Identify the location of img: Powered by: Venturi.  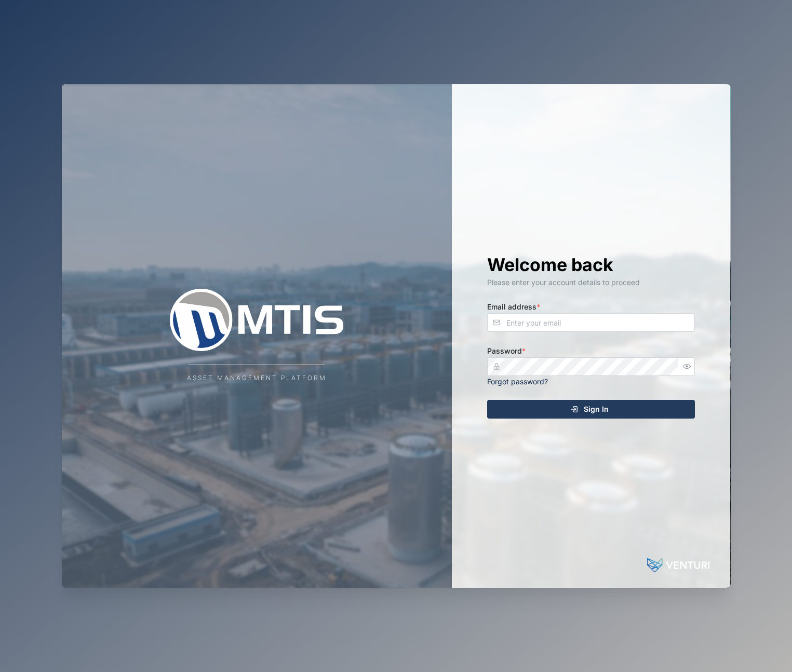
(679, 565).